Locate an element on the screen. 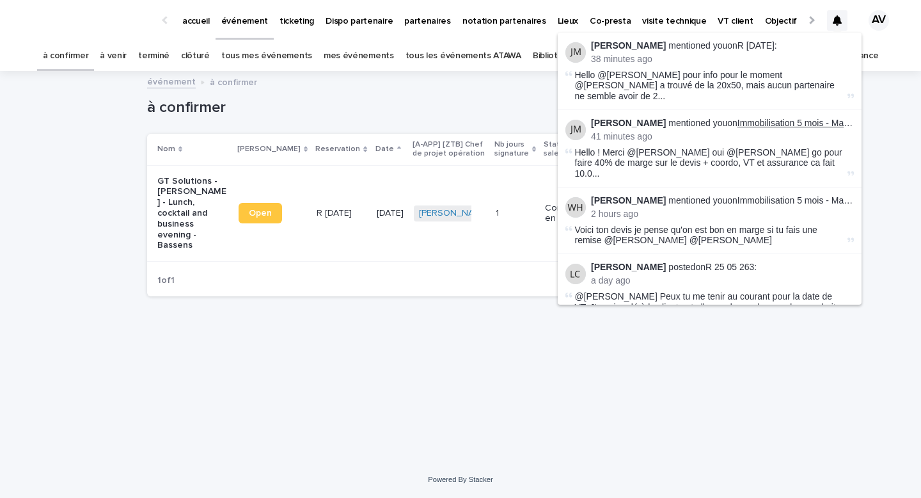 This screenshot has height=498, width=921. p: à confirmer is located at coordinates (234, 81).